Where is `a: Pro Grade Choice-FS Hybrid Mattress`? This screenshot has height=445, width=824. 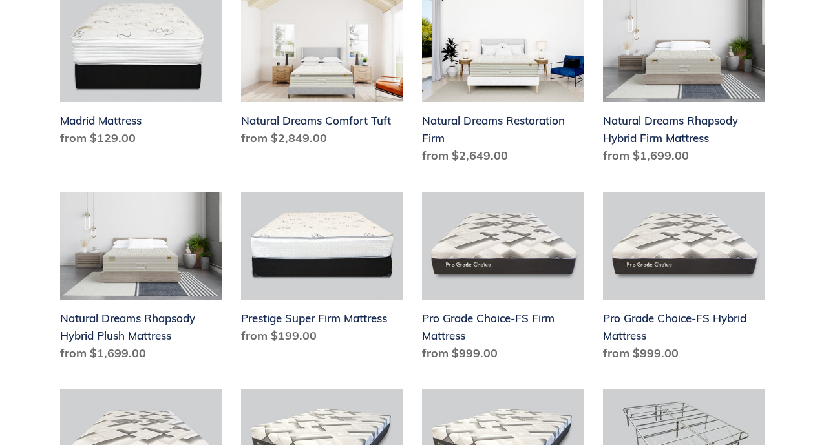 a: Pro Grade Choice-FS Hybrid Mattress is located at coordinates (683, 279).